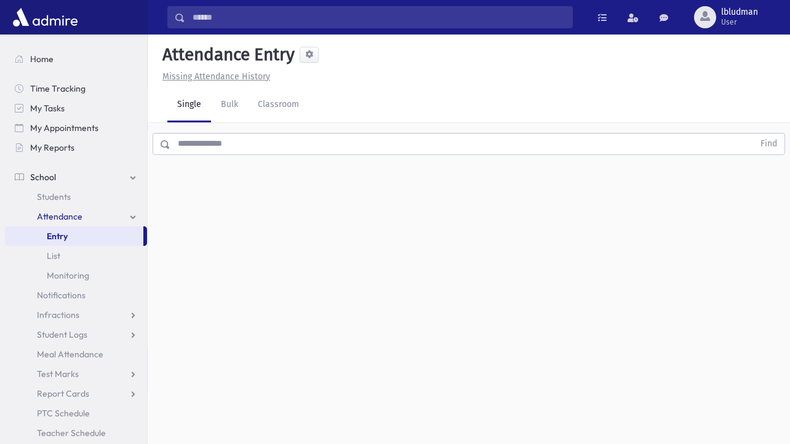 The width and height of the screenshot is (790, 444). Describe the element at coordinates (62, 335) in the screenshot. I see `span: Student Logs` at that location.